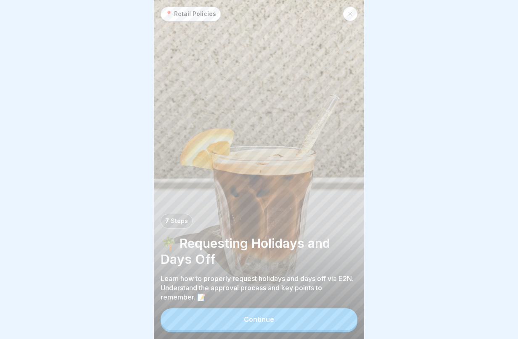  Describe the element at coordinates (259, 320) in the screenshot. I see `div: Continue` at that location.